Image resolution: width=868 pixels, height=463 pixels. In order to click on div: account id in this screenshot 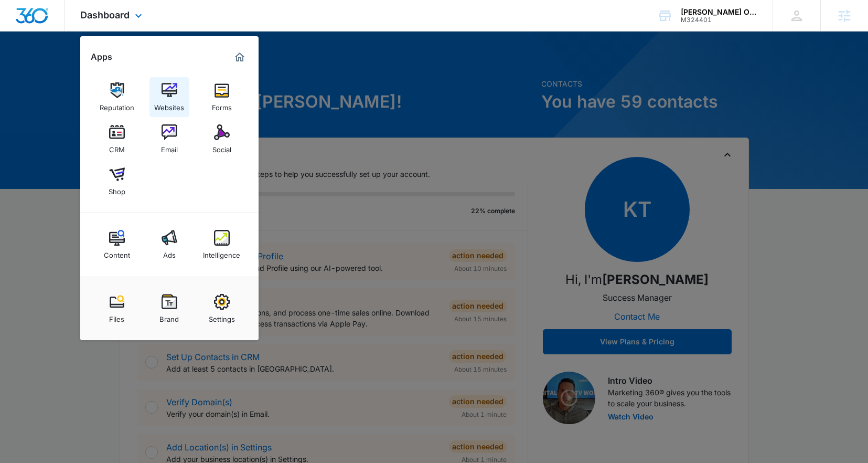, I will do `click(719, 20)`.